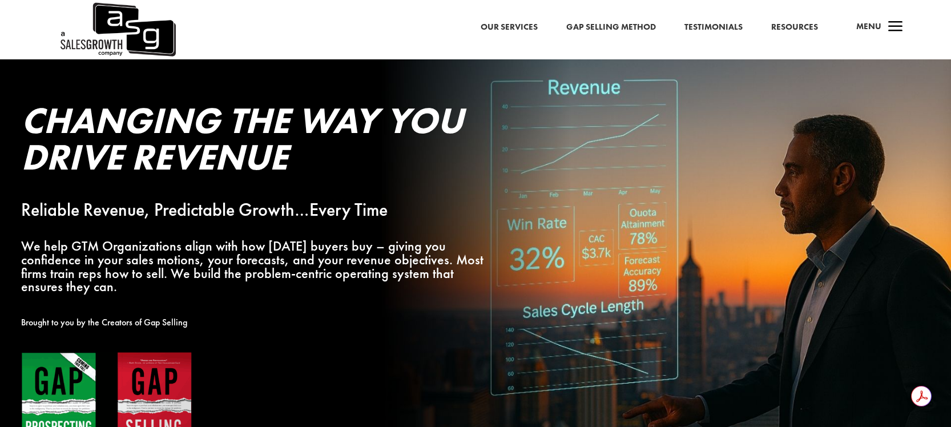 This screenshot has width=951, height=427. What do you see at coordinates (713, 27) in the screenshot?
I see `a: Testimonials` at bounding box center [713, 27].